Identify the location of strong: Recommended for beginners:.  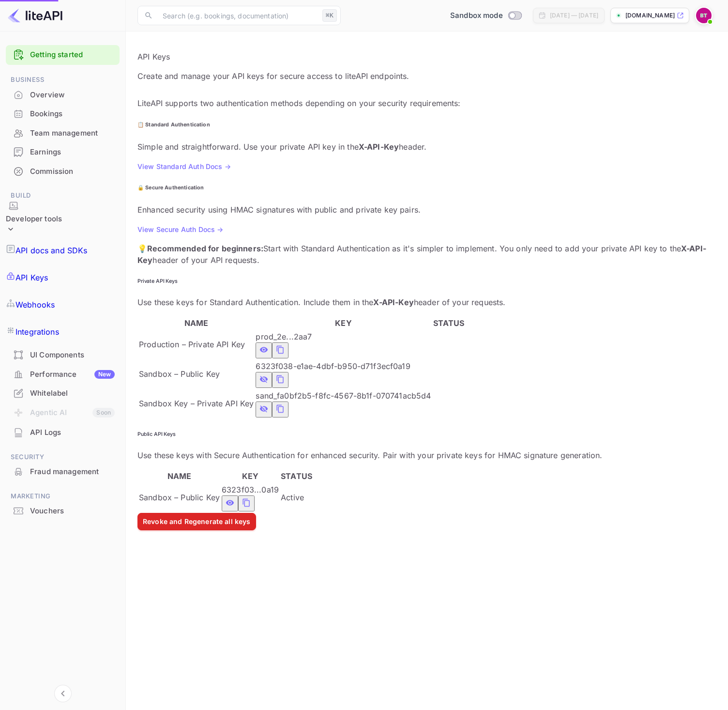
(206, 249).